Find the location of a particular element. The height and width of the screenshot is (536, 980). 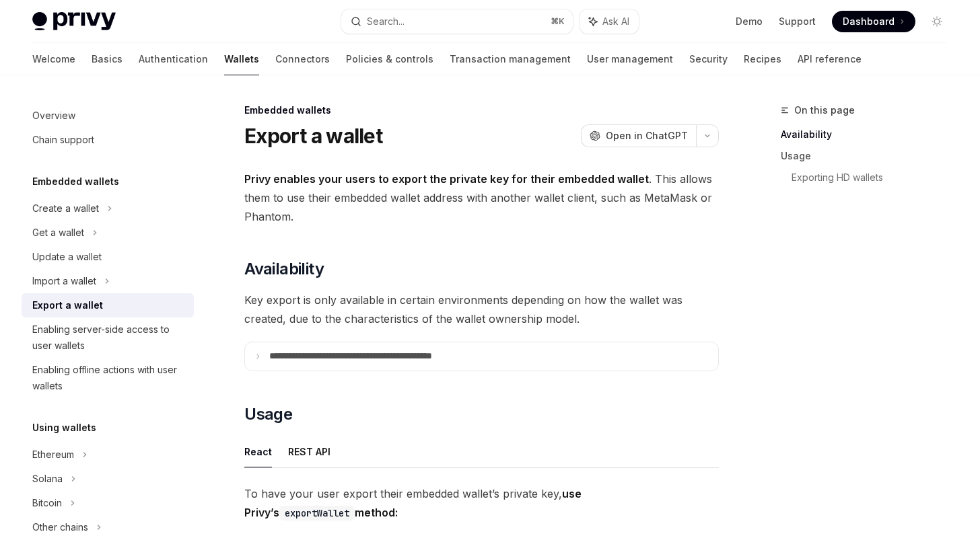

span: Usage is located at coordinates (268, 415).